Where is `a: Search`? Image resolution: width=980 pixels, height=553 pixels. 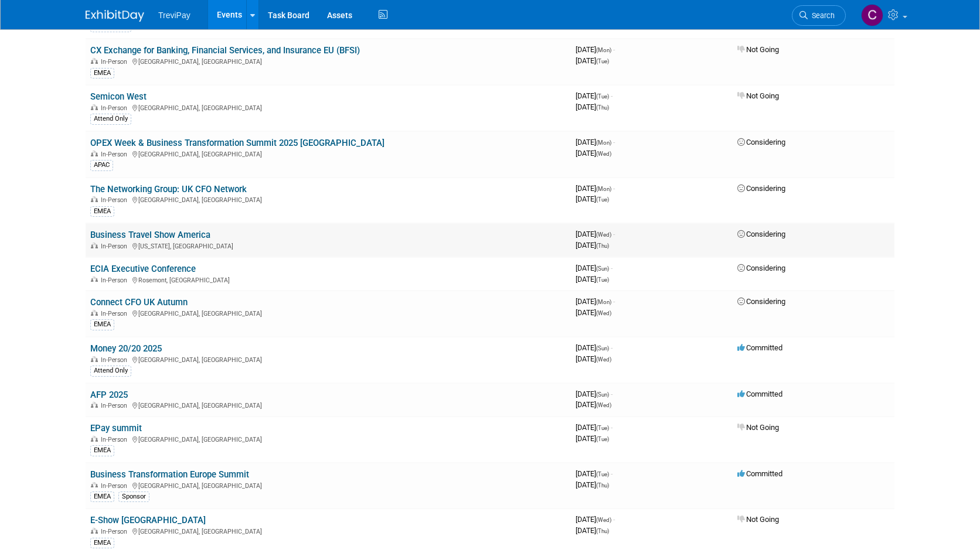
a: Search is located at coordinates (819, 16).